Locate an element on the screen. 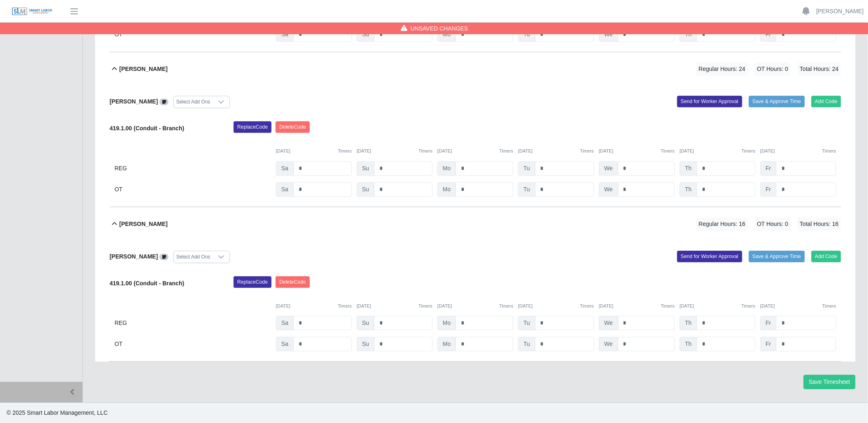 The height and width of the screenshot is (423, 868). span: Total Hours: 16 is located at coordinates (819, 224).